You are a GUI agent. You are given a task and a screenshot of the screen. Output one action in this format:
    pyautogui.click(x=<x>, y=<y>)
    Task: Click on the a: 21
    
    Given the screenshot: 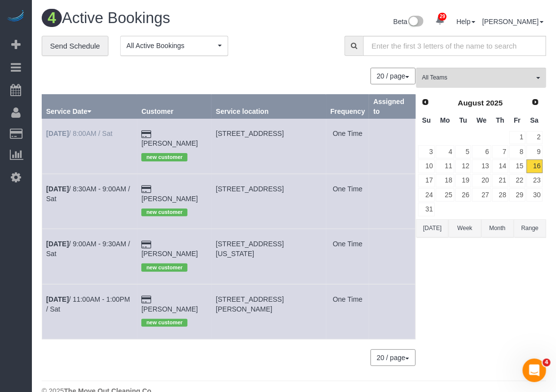 What is the action you would take?
    pyautogui.click(x=500, y=181)
    